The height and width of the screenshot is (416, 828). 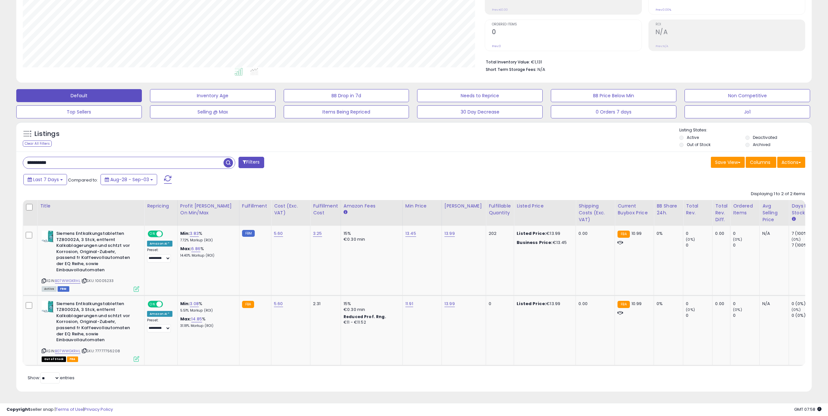 I want to click on button: 0 Orders 7 days, so click(x=613, y=112).